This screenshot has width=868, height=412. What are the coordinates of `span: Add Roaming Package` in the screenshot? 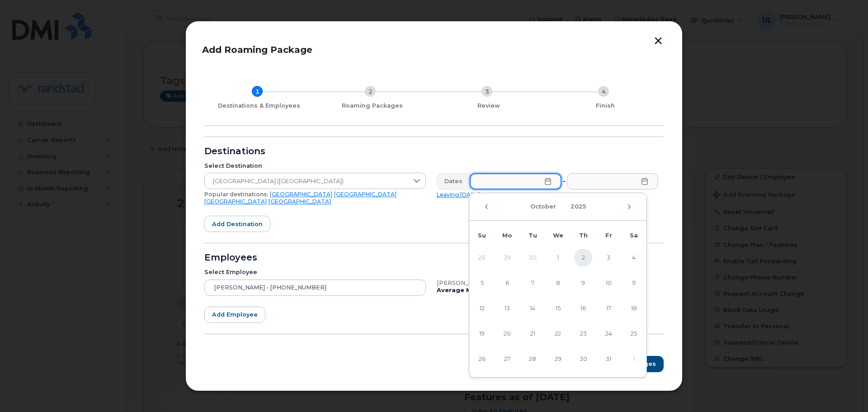 It's located at (257, 50).